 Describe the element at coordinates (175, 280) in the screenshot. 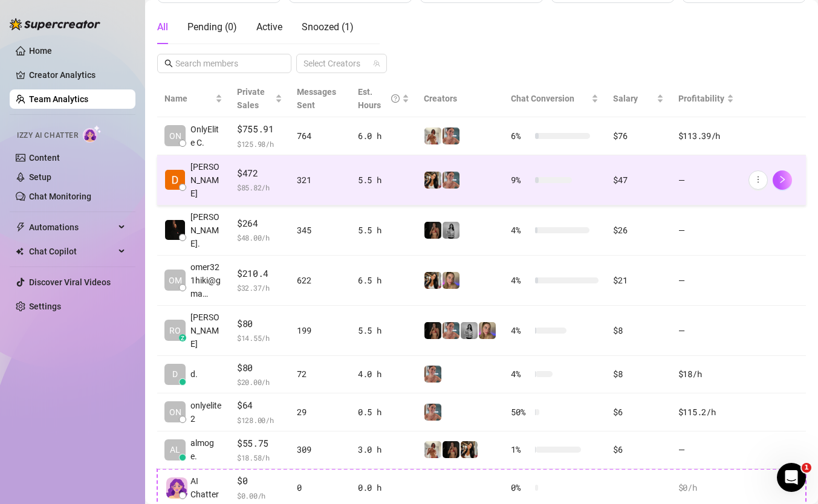

I see `span: OM` at that location.